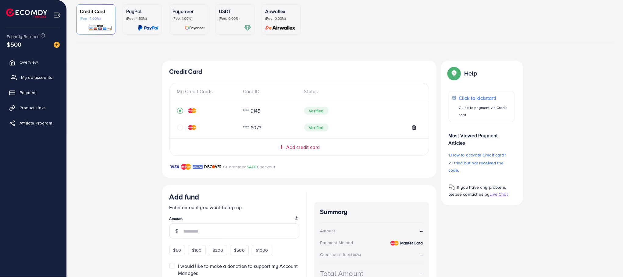 Image resolution: width=623 pixels, height=277 pixels. What do you see at coordinates (485, 112) in the screenshot?
I see `p: Guide to payment via Credit card` at bounding box center [485, 112].